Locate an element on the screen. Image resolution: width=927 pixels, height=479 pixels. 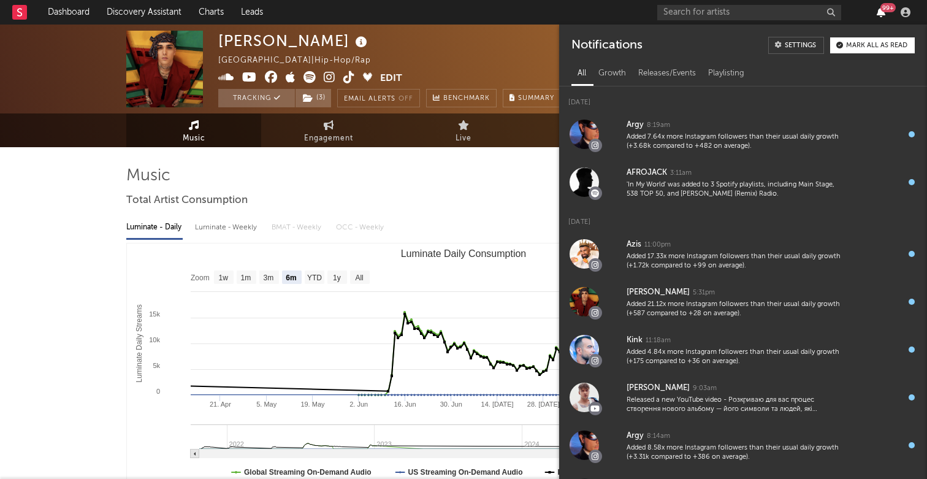
div: Mark all as read is located at coordinates (877, 45).